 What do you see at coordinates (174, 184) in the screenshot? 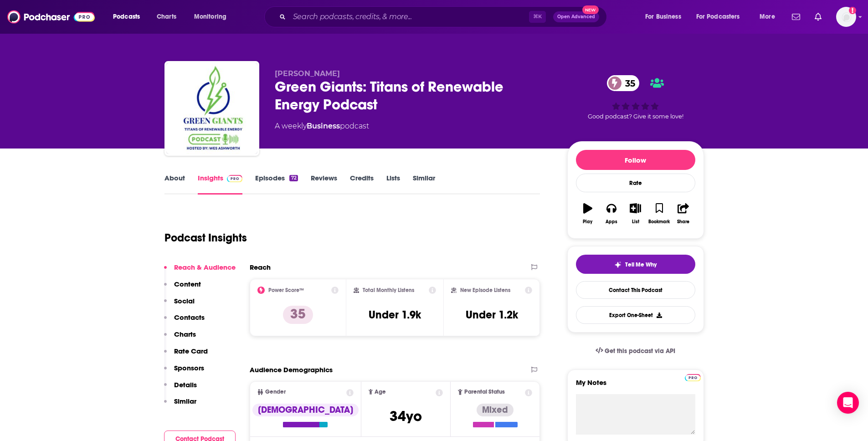
I see `a: About` at bounding box center [174, 184].